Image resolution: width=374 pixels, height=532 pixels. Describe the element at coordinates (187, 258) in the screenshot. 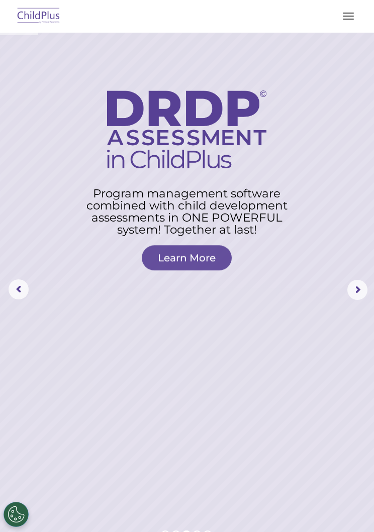

I see `a: Learn More` at that location.